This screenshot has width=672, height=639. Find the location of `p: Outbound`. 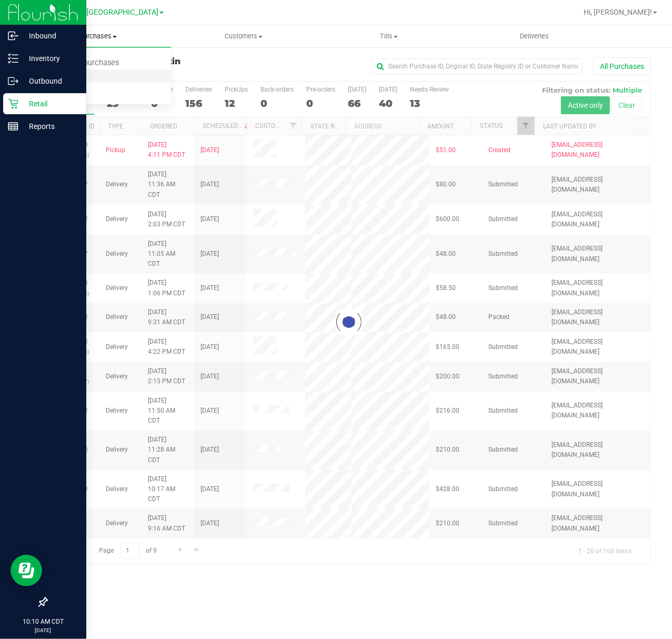

p: Outbound is located at coordinates (50, 81).